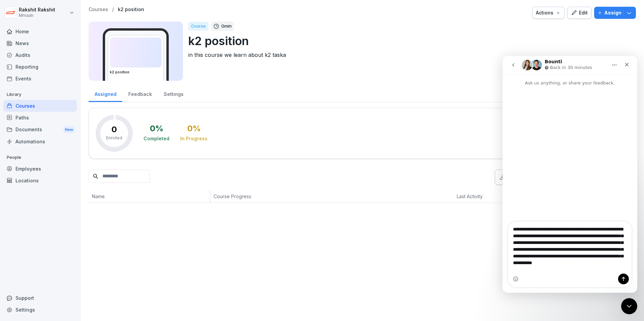 This screenshot has width=644, height=321. What do you see at coordinates (40, 95) in the screenshot?
I see `p: Library` at bounding box center [40, 95].